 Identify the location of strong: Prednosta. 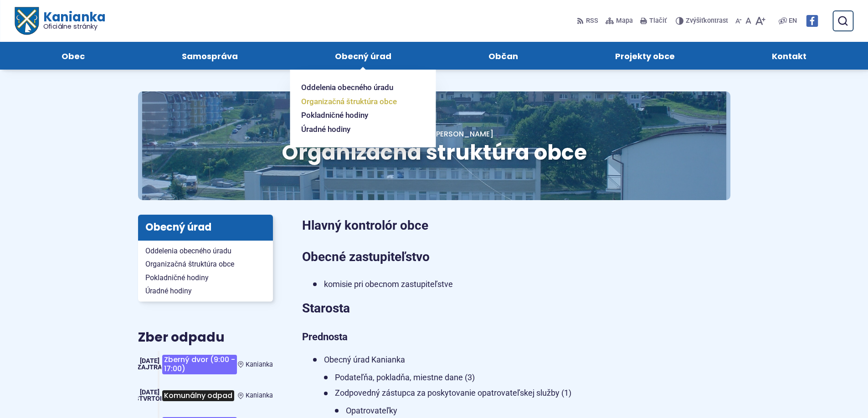
(325, 337).